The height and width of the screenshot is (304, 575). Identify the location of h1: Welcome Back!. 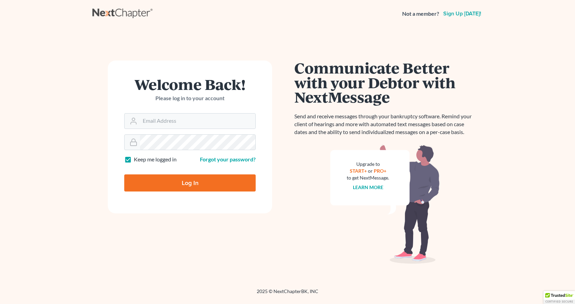
(190, 84).